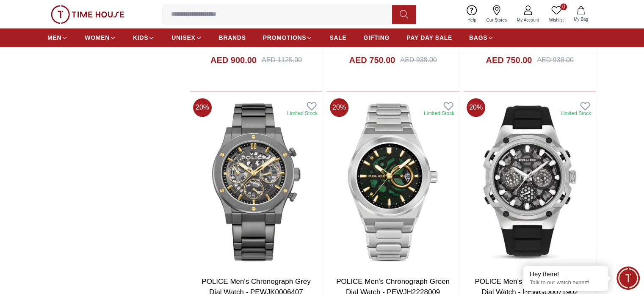 Image resolution: width=644 pixels, height=294 pixels. Describe the element at coordinates (284, 38) in the screenshot. I see `span: PROMOTIONS` at that location.